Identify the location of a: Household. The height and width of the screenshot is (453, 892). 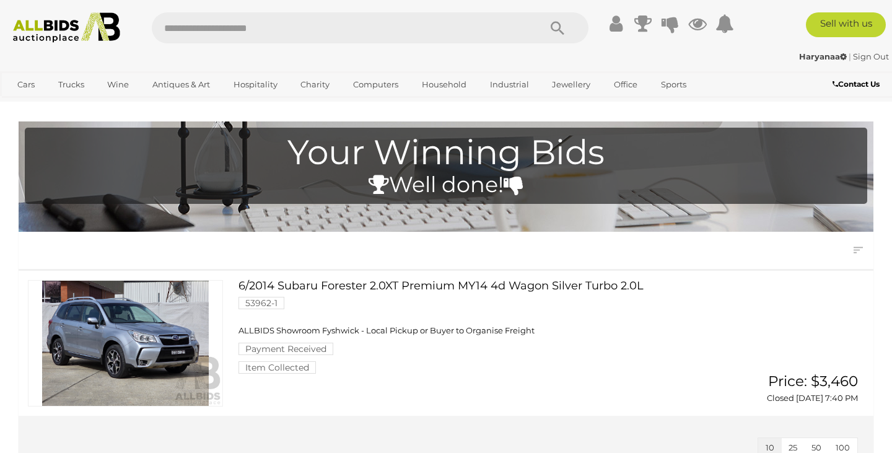
(444, 84).